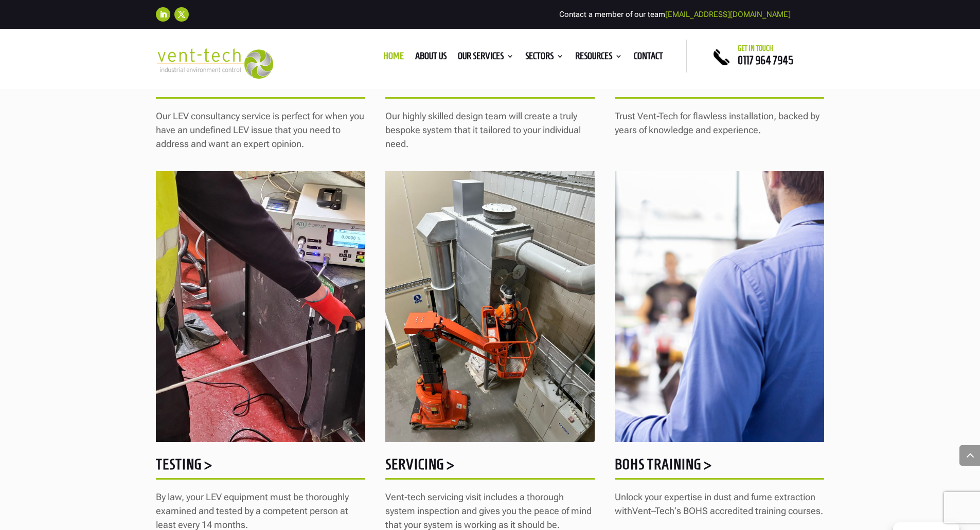 The image size is (980, 530). What do you see at coordinates (544, 58) in the screenshot?
I see `a: Sectors` at bounding box center [544, 58].